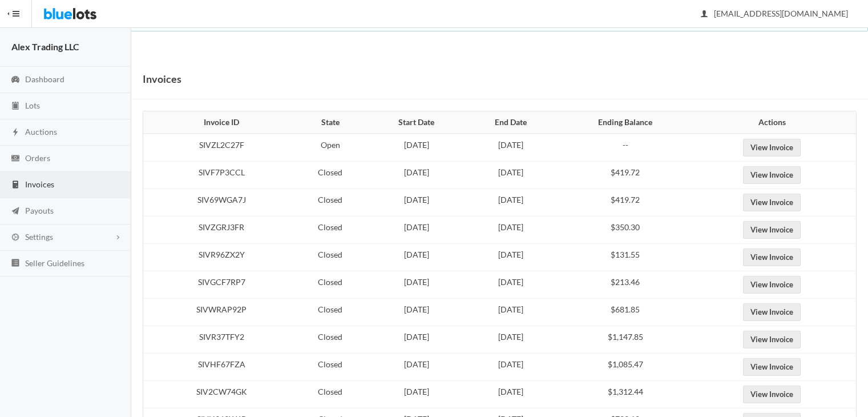  I want to click on td: SIVR37TFY2, so click(218, 340).